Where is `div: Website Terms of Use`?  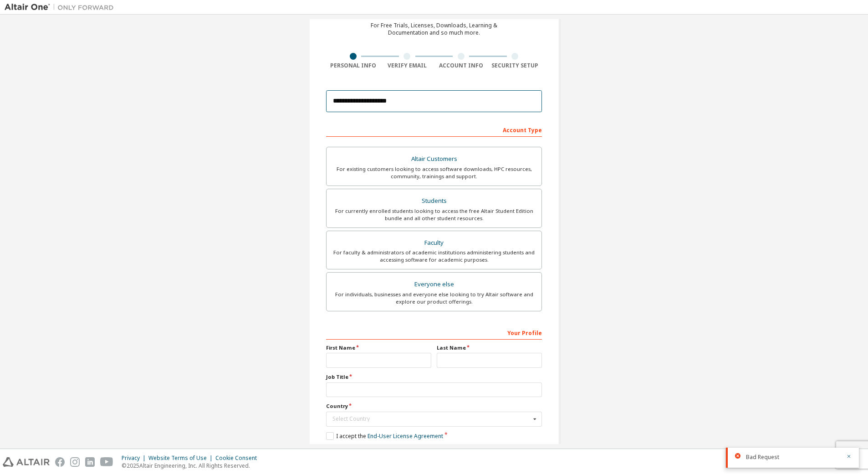
div: Website Terms of Use is located at coordinates (182, 458).